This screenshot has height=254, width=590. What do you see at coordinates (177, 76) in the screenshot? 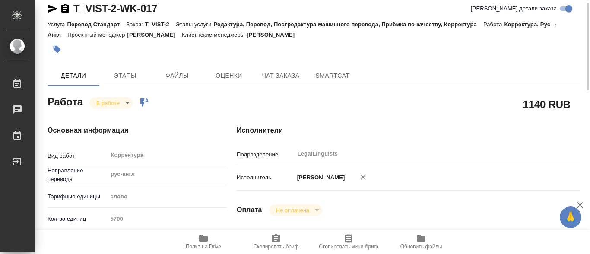
I see `span: Файлы` at bounding box center [177, 76].